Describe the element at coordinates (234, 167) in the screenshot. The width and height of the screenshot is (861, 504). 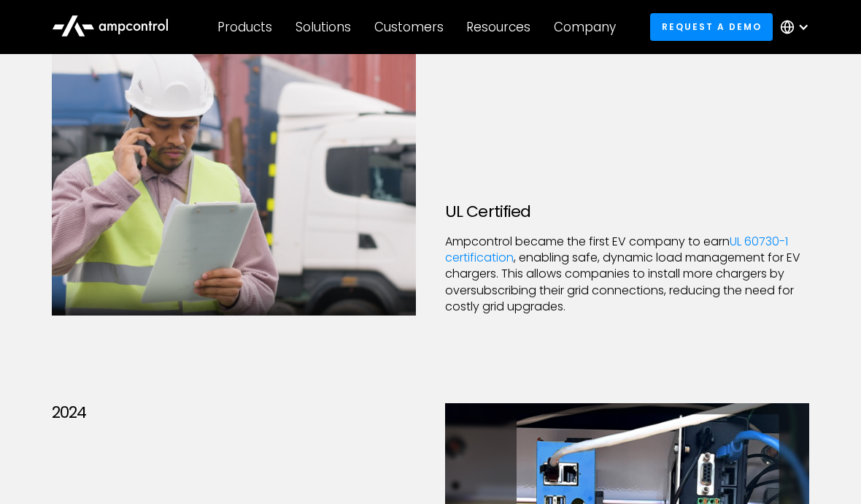
I see `img: A man in a hard hat and hi vis vest on the phone` at that location.